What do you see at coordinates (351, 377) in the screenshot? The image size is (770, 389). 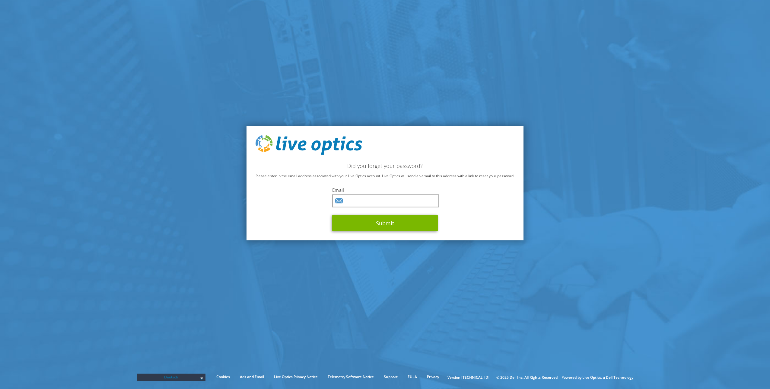 I see `a: Telemetry Software Notice` at bounding box center [351, 377].